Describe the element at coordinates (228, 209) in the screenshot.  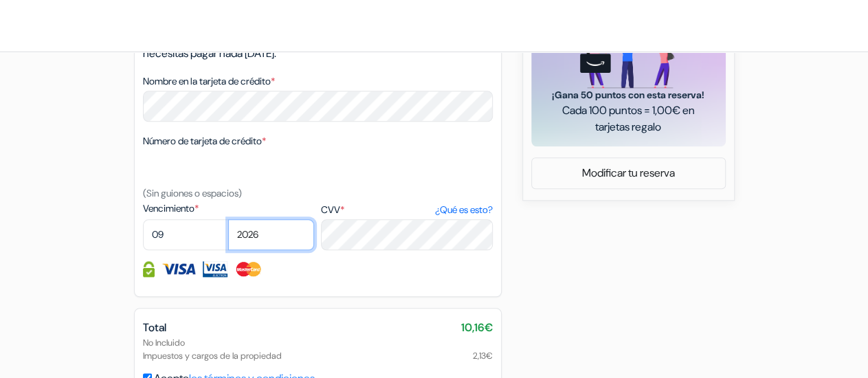
I see `label: Vencimiento` at that location.